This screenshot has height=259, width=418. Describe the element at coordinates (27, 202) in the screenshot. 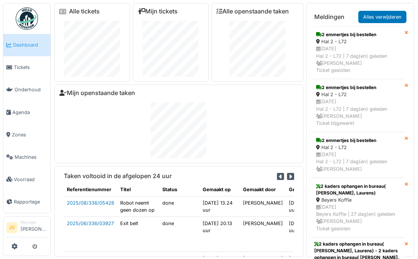

I see `a: Rapportage` at that location.